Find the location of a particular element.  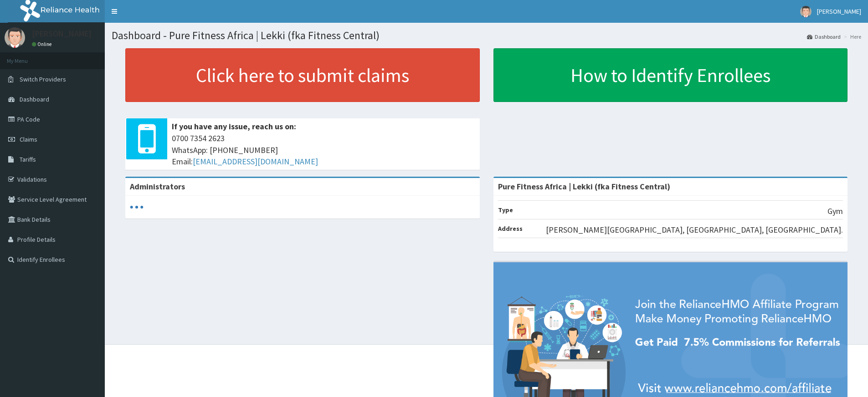

h1: Dashboard - Pure Fitness Africa | Lekki (fka Fitness Central) is located at coordinates (486, 35).